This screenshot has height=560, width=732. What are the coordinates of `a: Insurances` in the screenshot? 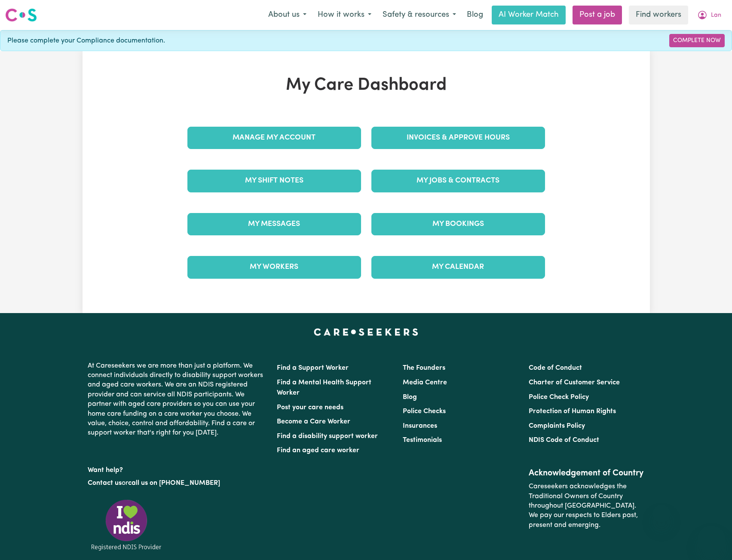 It's located at (420, 426).